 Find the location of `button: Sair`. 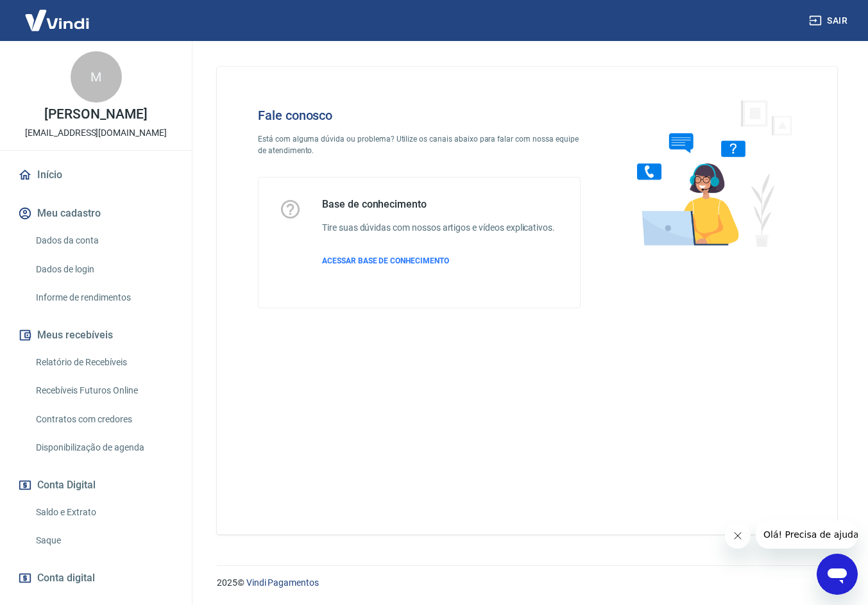

button: Sair is located at coordinates (829, 21).